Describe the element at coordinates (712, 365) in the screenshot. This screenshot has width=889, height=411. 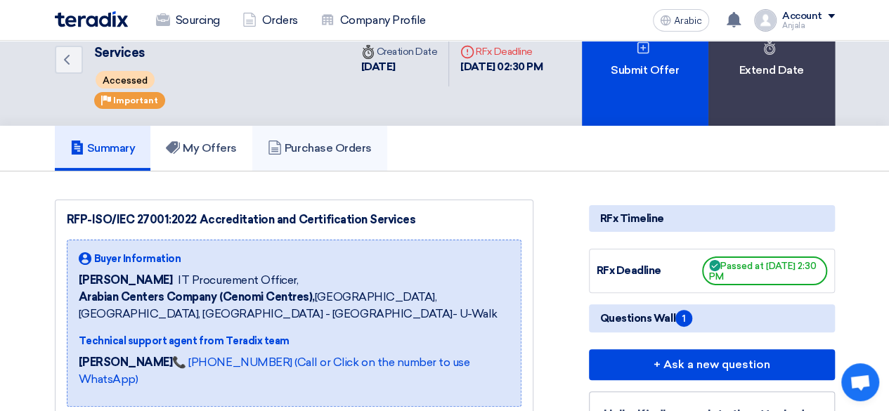
I see `button: + Ask a new question` at that location.